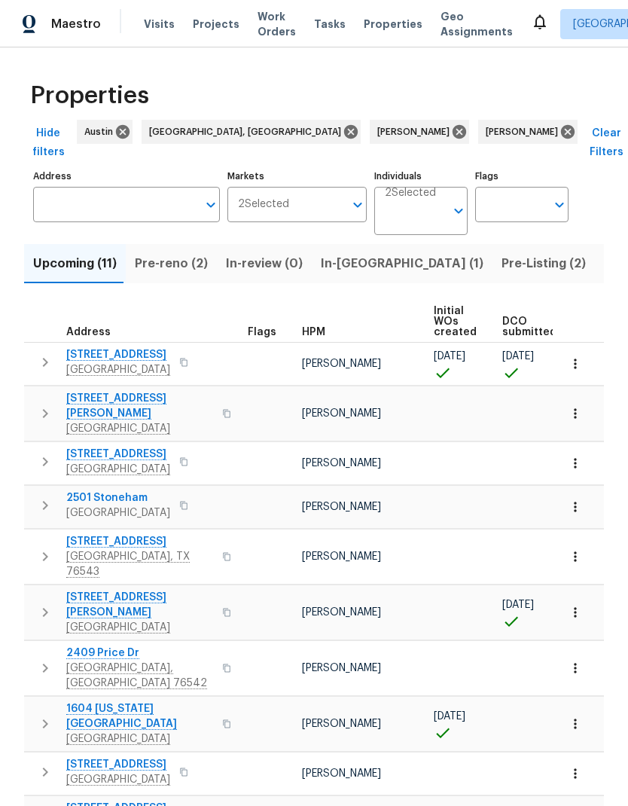 The height and width of the screenshot is (806, 628). What do you see at coordinates (127, 176) in the screenshot?
I see `label: Address` at bounding box center [127, 176].